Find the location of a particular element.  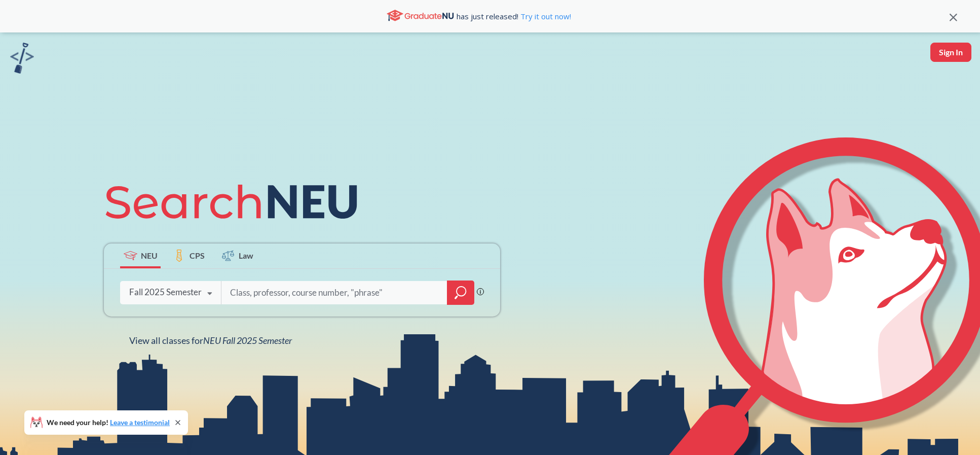

div: magnifying glass is located at coordinates (460, 293).